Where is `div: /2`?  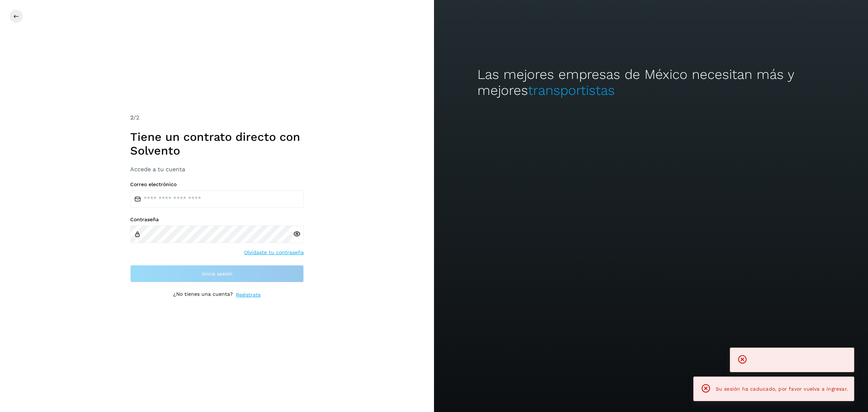
div: /2 is located at coordinates (217, 118).